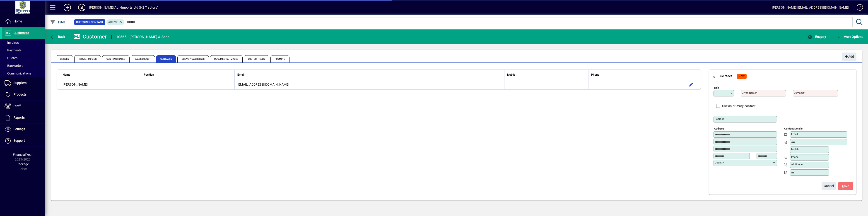 The image size is (868, 216). What do you see at coordinates (24, 58) in the screenshot?
I see `a: Quotes` at bounding box center [24, 58].